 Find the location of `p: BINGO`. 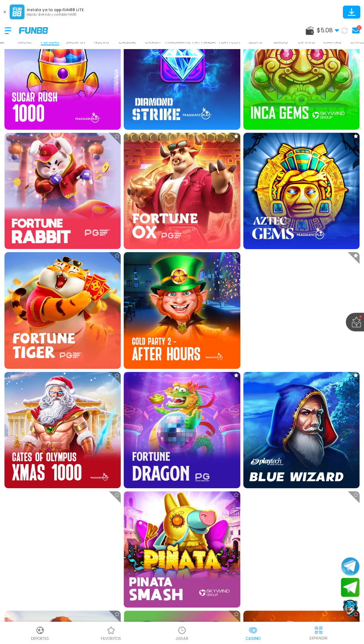

p: BINGO is located at coordinates (281, 42).